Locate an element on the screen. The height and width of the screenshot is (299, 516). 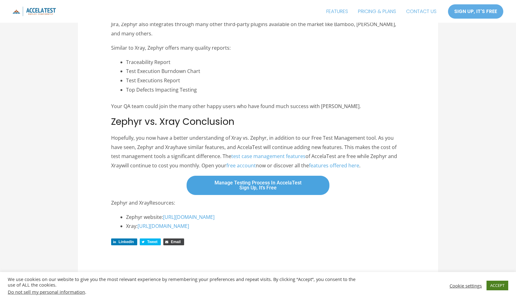
a: test case management features is located at coordinates (268, 156).